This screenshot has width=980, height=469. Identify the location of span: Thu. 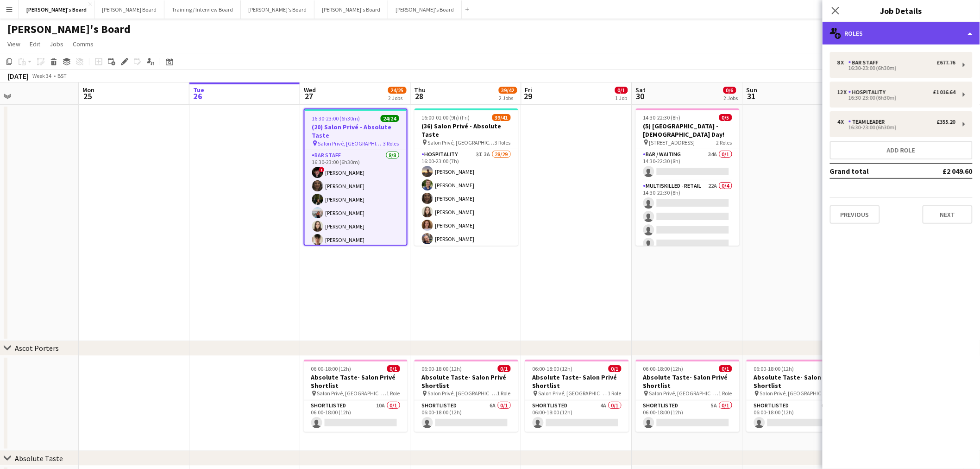
(420, 90).